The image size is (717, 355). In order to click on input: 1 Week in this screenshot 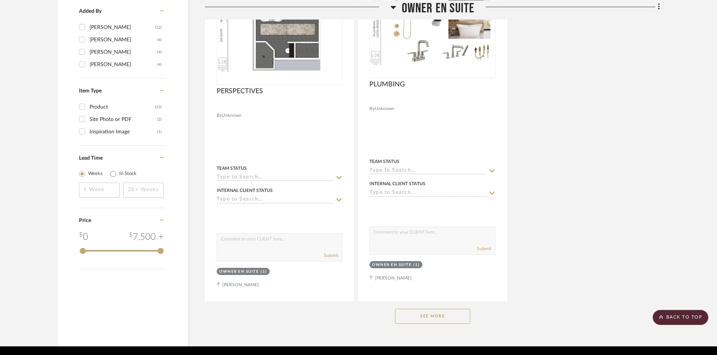, I will do `click(99, 190)`.